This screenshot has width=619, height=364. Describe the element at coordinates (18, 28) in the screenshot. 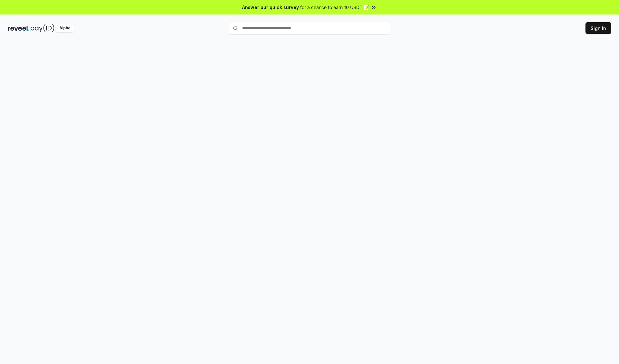

I see `img: reveel_dark` at that location.